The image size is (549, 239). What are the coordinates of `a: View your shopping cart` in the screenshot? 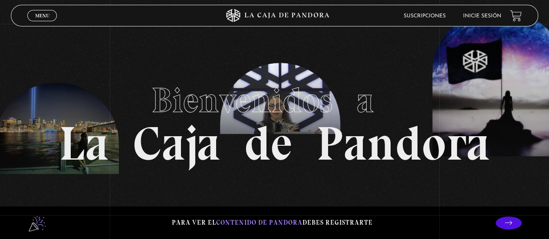 It's located at (516, 16).